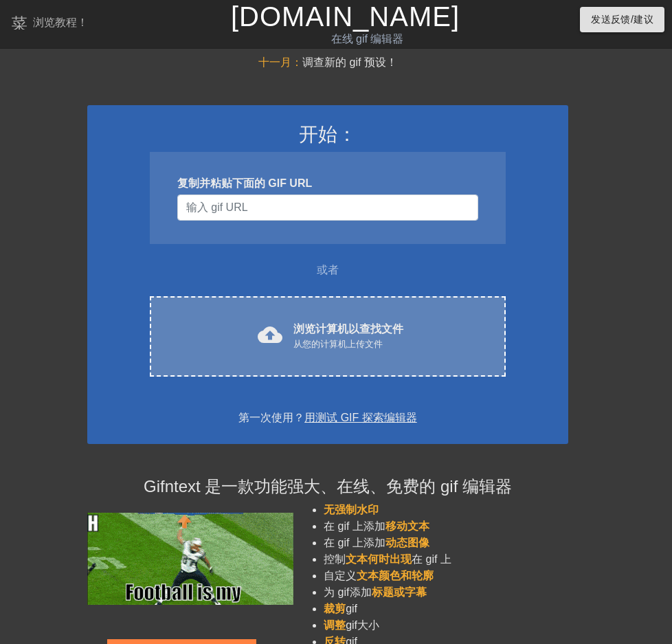 This screenshot has width=672, height=644. Describe the element at coordinates (280, 62) in the screenshot. I see `font: 十一月：` at that location.